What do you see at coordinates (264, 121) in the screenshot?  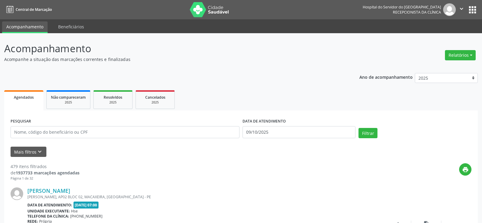 I see `label: DATA DE ATENDIMENTO` at bounding box center [264, 121].